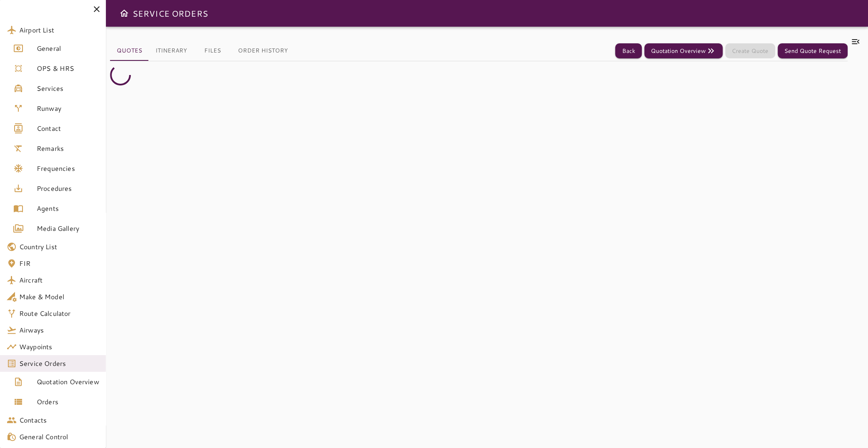 Image resolution: width=868 pixels, height=448 pixels. Describe the element at coordinates (59, 30) in the screenshot. I see `span: Airport List` at that location.